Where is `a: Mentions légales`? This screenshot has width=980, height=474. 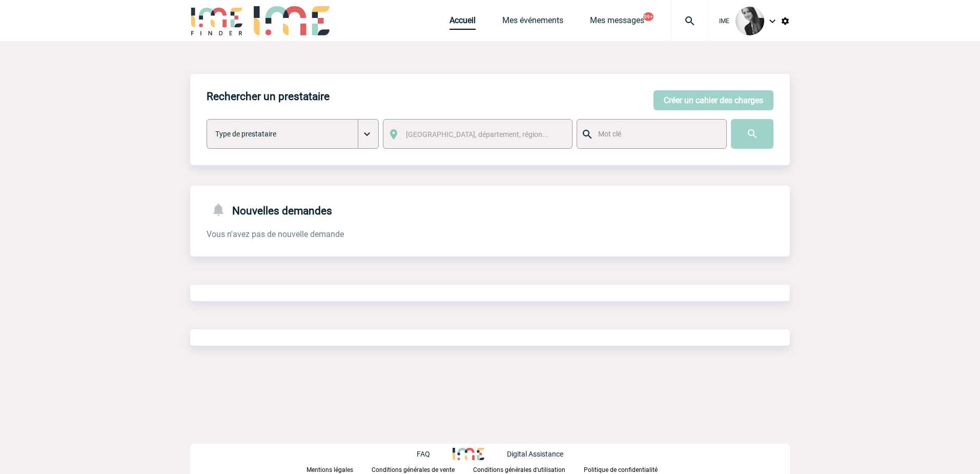 a: Mentions légales is located at coordinates (338, 469).